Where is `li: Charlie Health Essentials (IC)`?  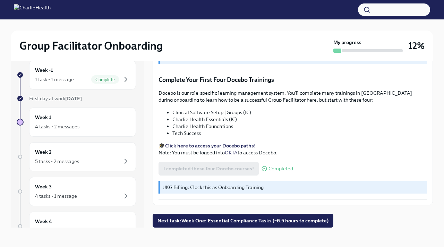 li: Charlie Health Essentials (IC) is located at coordinates (300, 119).